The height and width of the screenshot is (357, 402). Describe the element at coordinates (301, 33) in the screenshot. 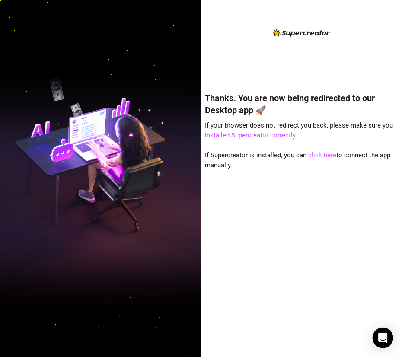

I see `img: logo-BBDzfeDw.svg` at that location.